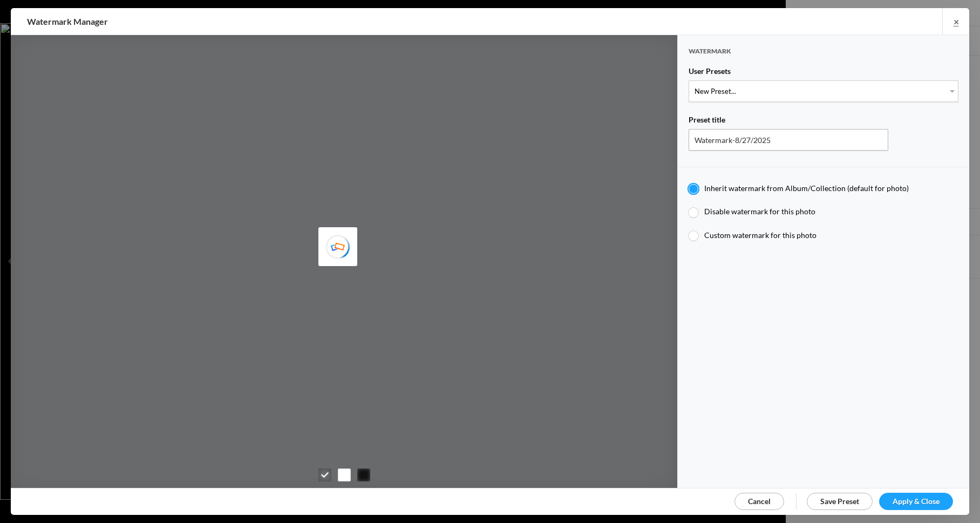 The width and height of the screenshot is (980, 523). What do you see at coordinates (759, 211) in the screenshot?
I see `span: Disable watermark for this photo` at bounding box center [759, 211].